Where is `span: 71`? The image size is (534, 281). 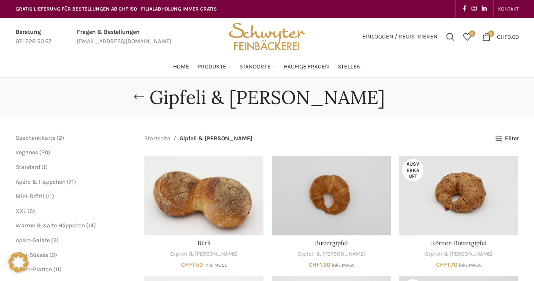 span: 71 is located at coordinates (71, 181).